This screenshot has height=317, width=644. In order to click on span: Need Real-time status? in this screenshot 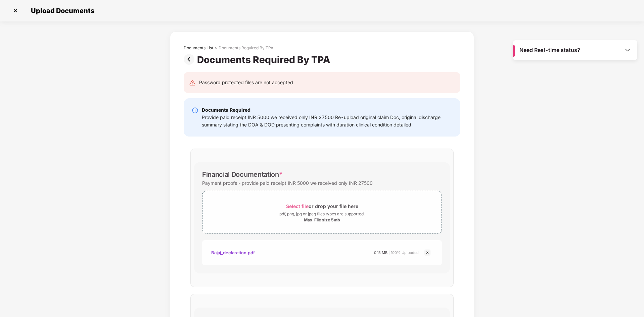, I will do `click(550, 50)`.